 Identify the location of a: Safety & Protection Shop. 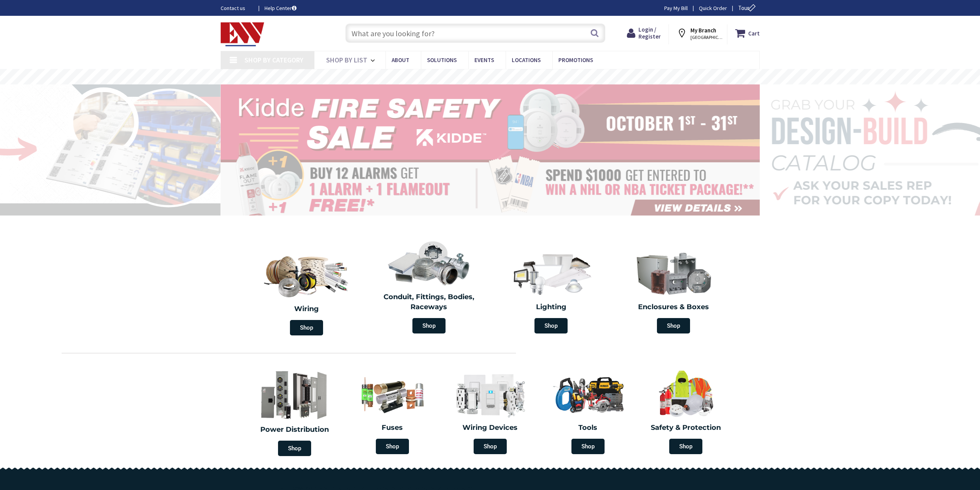
(686, 411).